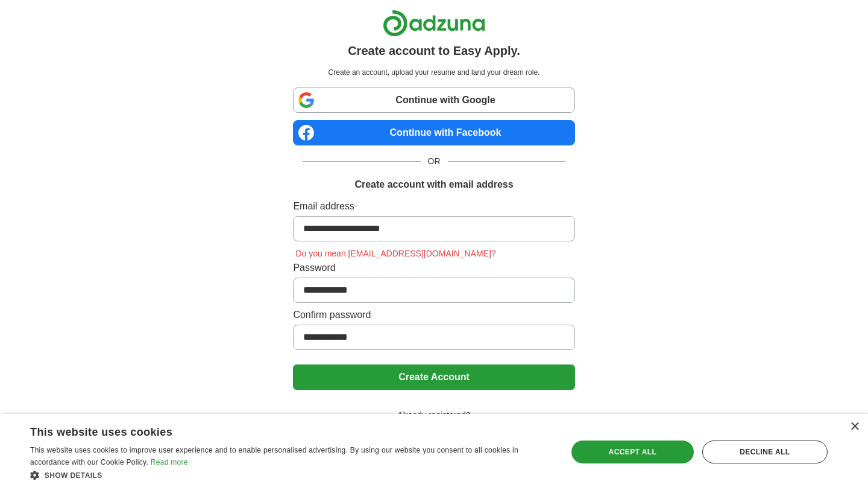 Image resolution: width=868 pixels, height=490 pixels. I want to click on p: Create an account, upload your resume and land your dream role., so click(433, 72).